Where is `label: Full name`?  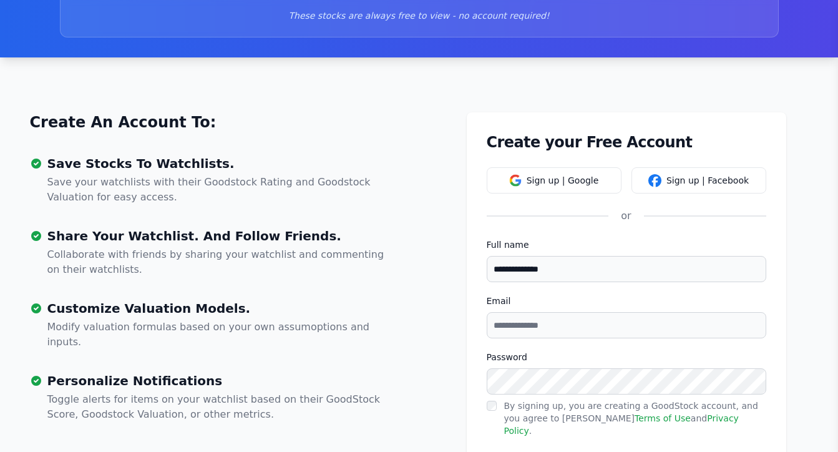 label: Full name is located at coordinates (626, 245).